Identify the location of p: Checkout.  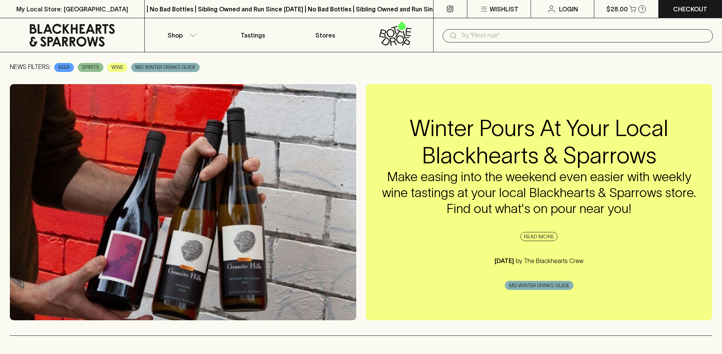
(690, 9).